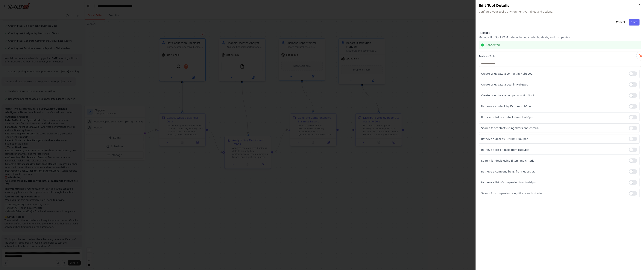  I want to click on p: Create or update a company in HubSpot., so click(553, 95).